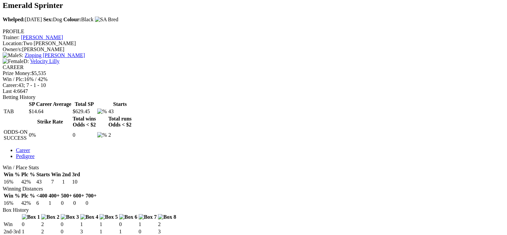 Image resolution: width=507 pixels, height=235 pixels. What do you see at coordinates (50, 135) in the screenshot?
I see `td: 0%` at bounding box center [50, 135].